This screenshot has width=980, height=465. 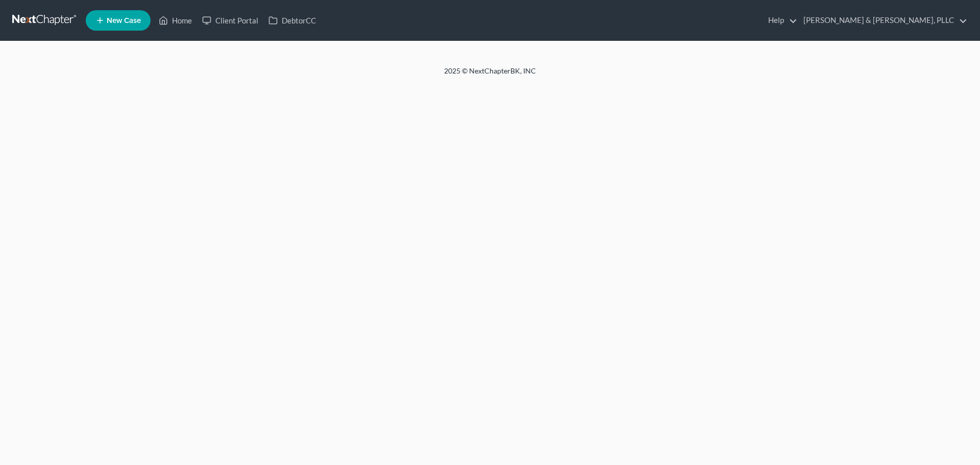 I want to click on a: Help, so click(x=780, y=20).